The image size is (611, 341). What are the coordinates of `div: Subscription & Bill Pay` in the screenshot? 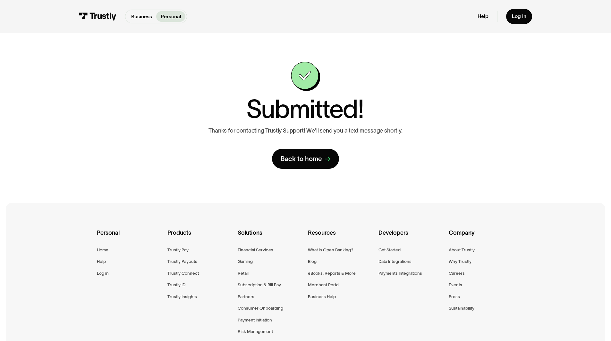 It's located at (259, 285).